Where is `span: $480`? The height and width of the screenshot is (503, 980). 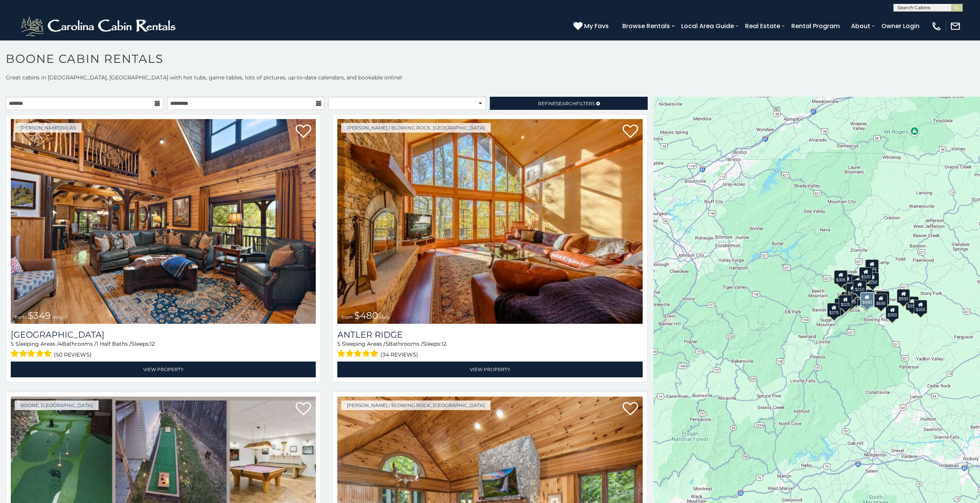 span: $480 is located at coordinates (366, 315).